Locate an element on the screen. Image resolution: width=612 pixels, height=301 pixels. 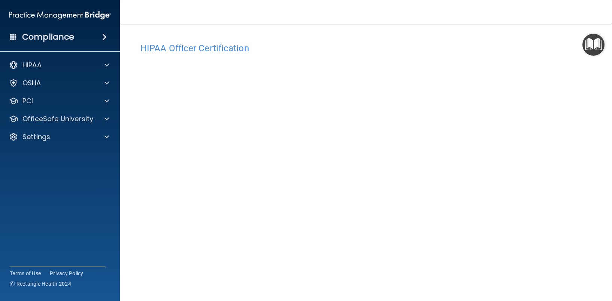
a: Settings is located at coordinates (59, 137).